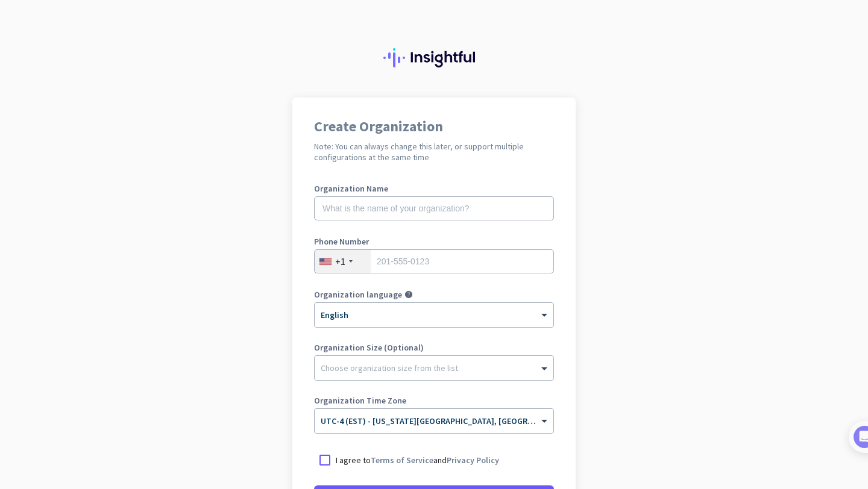 This screenshot has width=868, height=489. I want to click on input: What is the name of your organization?, so click(434, 208).